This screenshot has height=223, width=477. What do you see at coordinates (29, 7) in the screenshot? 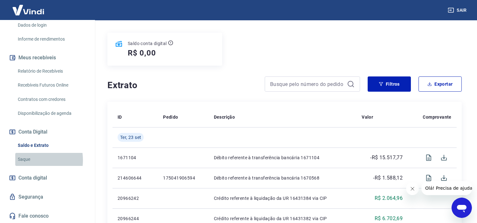
I see `span: Olá! Precisa de ajuda?` at bounding box center [29, 7].